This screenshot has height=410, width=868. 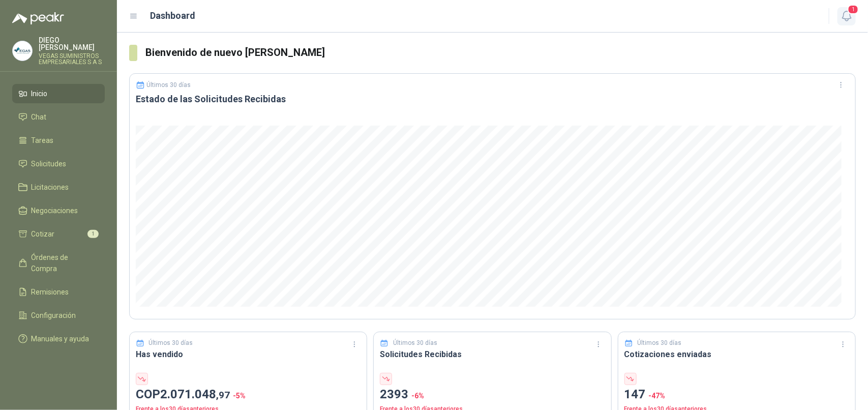 What do you see at coordinates (22, 51) in the screenshot?
I see `img: Company Logo` at bounding box center [22, 51].